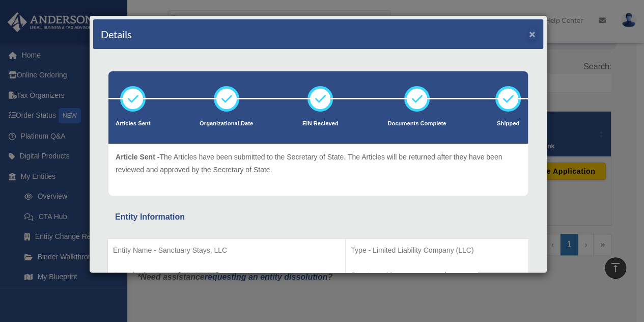 The image size is (644, 322). What do you see at coordinates (226, 250) in the screenshot?
I see `p: Entity Name - Sanctuary Stays, LLC` at bounding box center [226, 250].